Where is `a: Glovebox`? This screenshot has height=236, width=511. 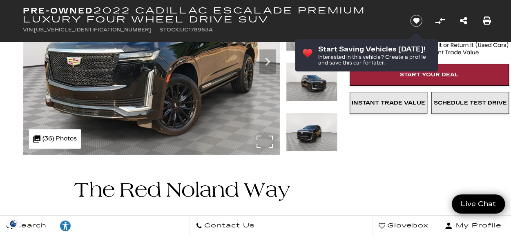 a: Glovebox is located at coordinates (403, 226).